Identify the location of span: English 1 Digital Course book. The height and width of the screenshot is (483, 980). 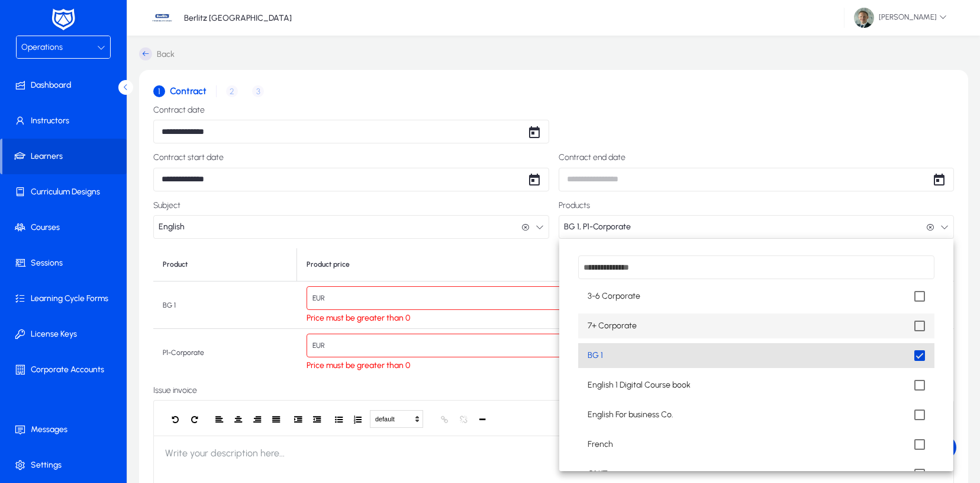
(640, 385).